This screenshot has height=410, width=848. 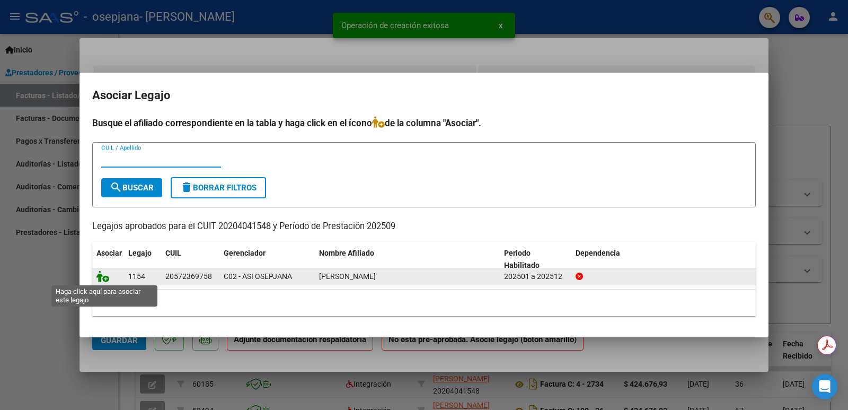 What do you see at coordinates (187, 187) in the screenshot?
I see `mat-icon: delete` at bounding box center [187, 187].